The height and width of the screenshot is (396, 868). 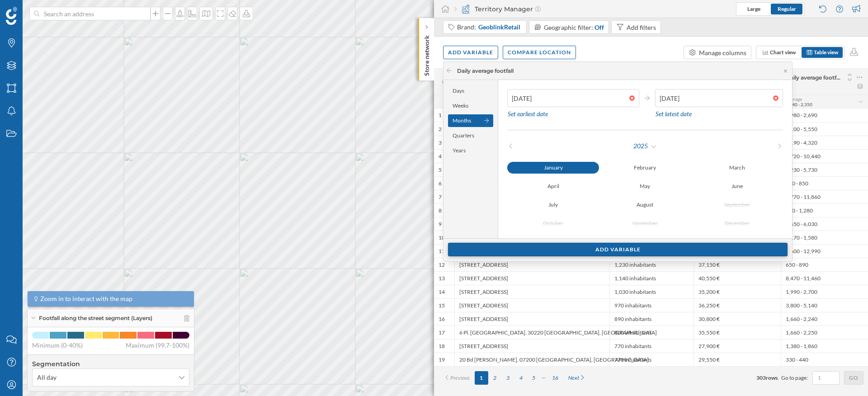 I want to click on div: 3,190 - 4,320, so click(x=824, y=142).